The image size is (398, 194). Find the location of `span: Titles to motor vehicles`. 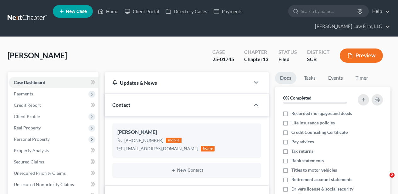

span: Titles to motor vehicles is located at coordinates (314, 170).